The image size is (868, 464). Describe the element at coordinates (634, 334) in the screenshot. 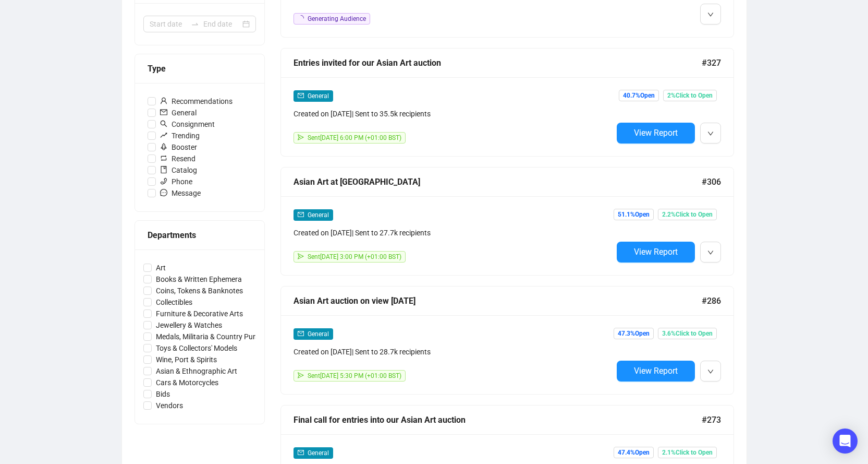

I see `span: 47.3% Open` at that location.